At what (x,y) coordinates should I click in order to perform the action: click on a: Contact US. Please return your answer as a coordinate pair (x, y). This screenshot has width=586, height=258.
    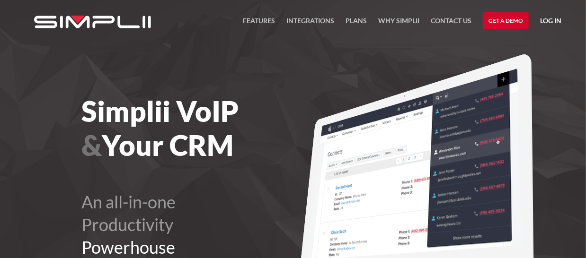
    Looking at the image, I should click on (451, 24).